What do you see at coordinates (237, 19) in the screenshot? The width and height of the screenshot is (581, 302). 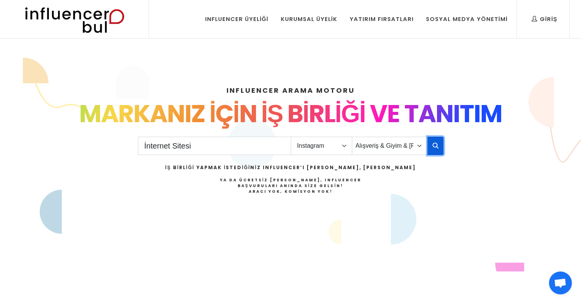 I see `div: Influencer Üyeliği` at bounding box center [237, 19].